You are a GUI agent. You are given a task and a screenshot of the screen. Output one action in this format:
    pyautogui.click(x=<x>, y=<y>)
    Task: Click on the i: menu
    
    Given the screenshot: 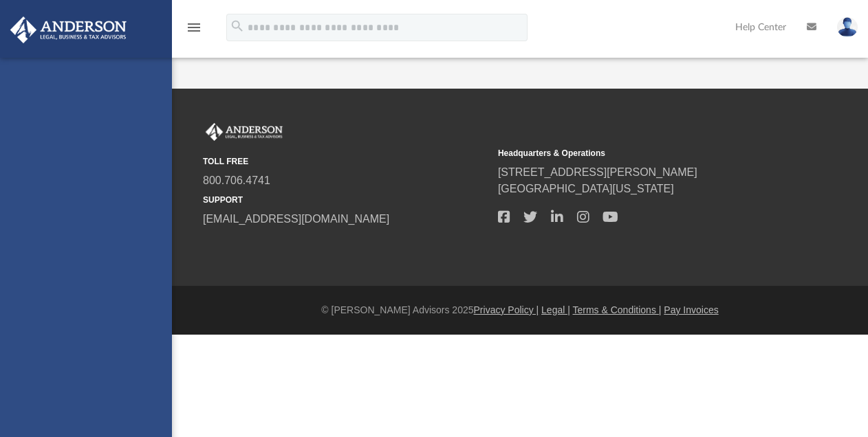 What is the action you would take?
    pyautogui.click(x=194, y=28)
    